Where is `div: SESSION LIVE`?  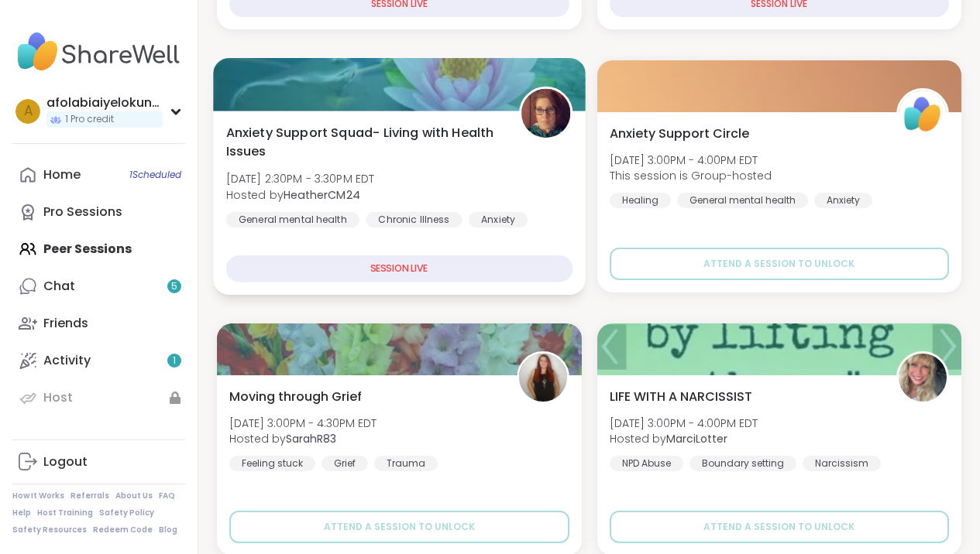 div: SESSION LIVE is located at coordinates (399, 268).